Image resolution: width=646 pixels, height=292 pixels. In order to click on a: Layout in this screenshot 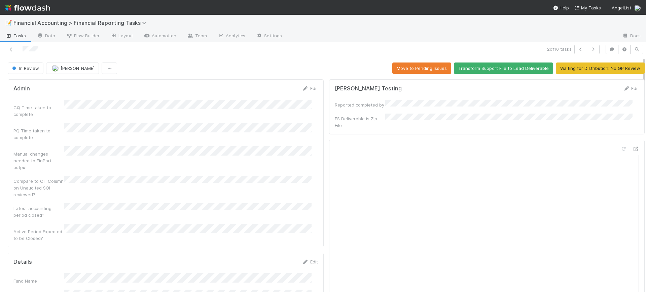, I will do `click(121, 36)`.